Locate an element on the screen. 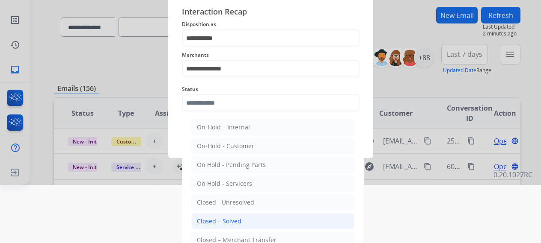  span: Status is located at coordinates (270, 89).